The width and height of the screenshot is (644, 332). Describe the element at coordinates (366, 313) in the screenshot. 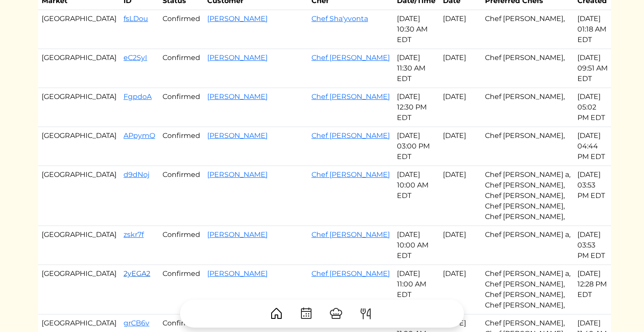

I see `img: ForkKnife-55491504ffdb50bab0c1e09e7649658475375261d09fd45db06cec23bce548bf.svg` at that location.